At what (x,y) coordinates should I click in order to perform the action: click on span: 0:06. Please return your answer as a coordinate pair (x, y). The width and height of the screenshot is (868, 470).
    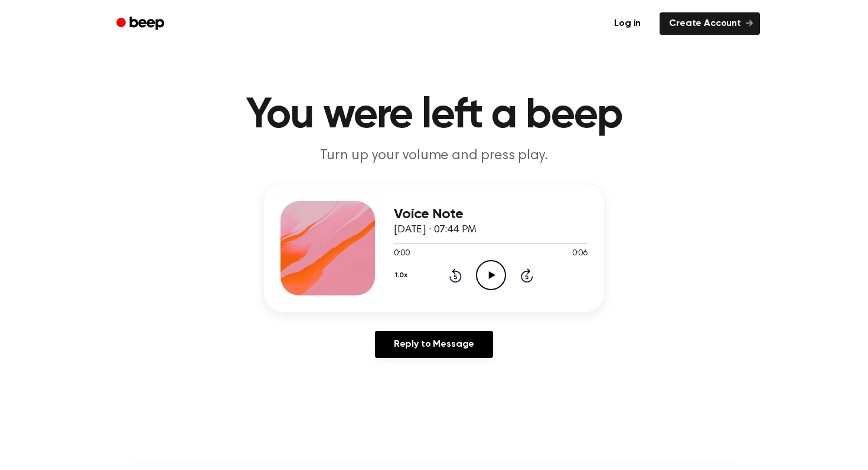
    Looking at the image, I should click on (580, 254).